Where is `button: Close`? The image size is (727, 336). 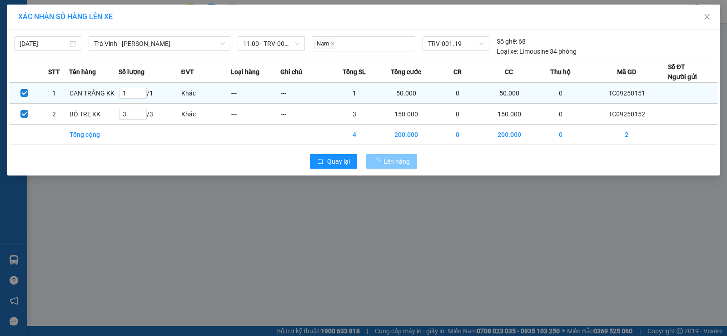 button: Close is located at coordinates (707, 17).